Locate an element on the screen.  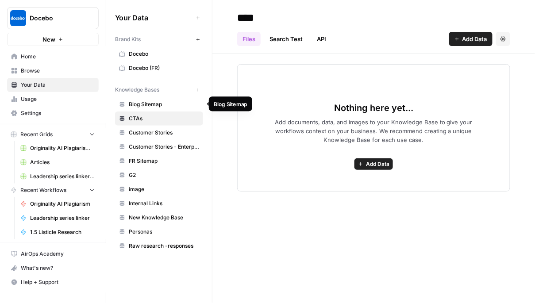
span: CTAs is located at coordinates (164, 119).